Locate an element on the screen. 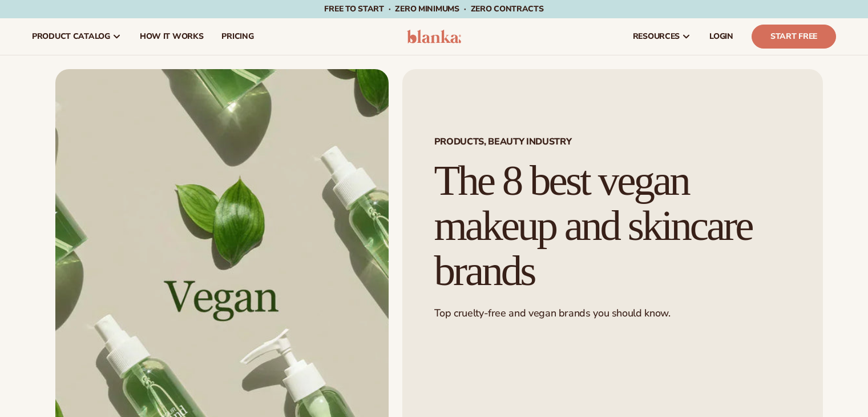 The image size is (868, 417). img: logo is located at coordinates (434, 37).